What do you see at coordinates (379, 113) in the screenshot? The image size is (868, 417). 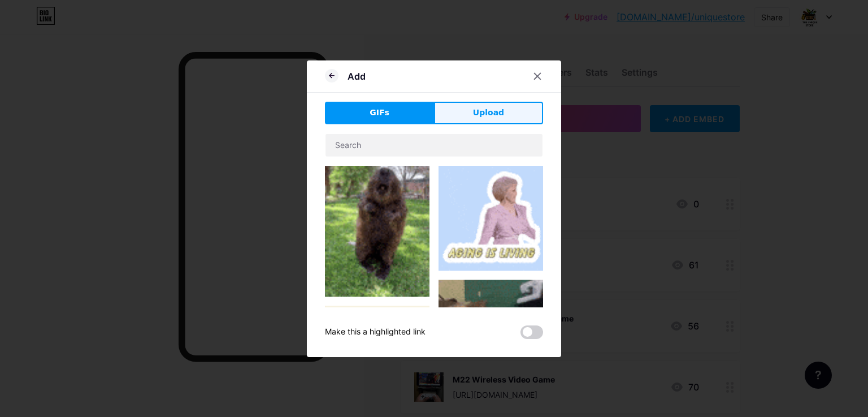 I see `button: GIFs` at bounding box center [379, 113].